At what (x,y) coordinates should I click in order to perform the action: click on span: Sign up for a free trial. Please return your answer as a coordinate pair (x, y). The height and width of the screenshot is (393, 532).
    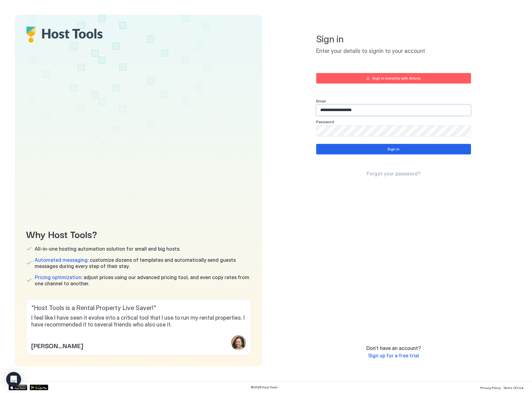
    Looking at the image, I should click on (393, 355).